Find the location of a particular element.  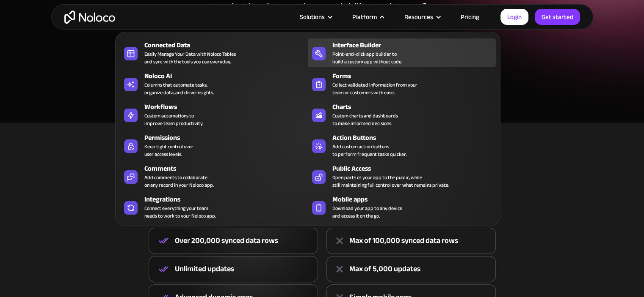

div: Charts is located at coordinates (416, 107).